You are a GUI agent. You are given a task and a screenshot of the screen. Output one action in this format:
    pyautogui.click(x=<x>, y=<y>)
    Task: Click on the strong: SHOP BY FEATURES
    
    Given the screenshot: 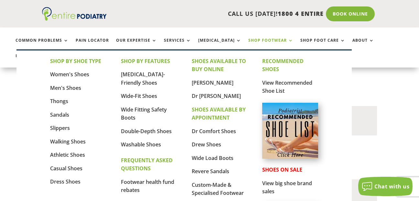 What is the action you would take?
    pyautogui.click(x=146, y=61)
    